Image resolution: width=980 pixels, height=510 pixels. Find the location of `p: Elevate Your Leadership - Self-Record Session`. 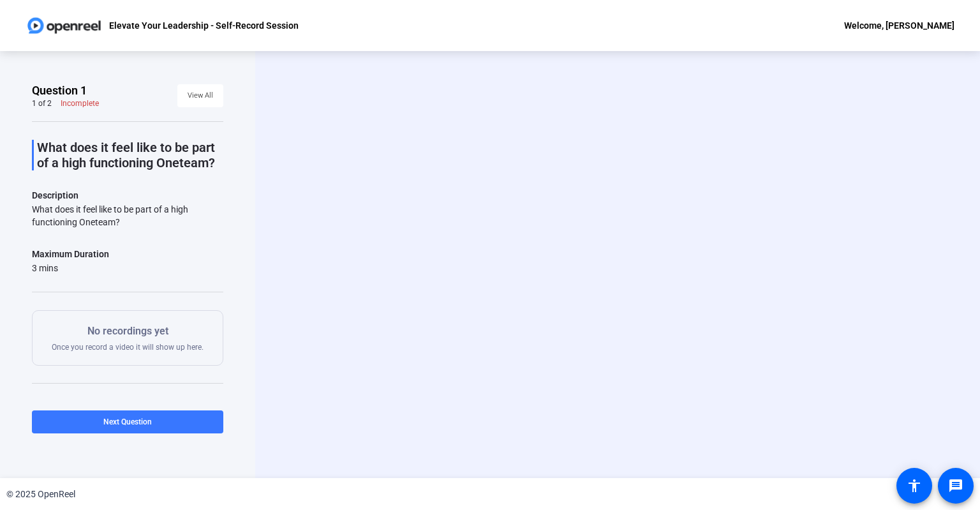

p: Elevate Your Leadership - Self-Record Session is located at coordinates (203, 25).